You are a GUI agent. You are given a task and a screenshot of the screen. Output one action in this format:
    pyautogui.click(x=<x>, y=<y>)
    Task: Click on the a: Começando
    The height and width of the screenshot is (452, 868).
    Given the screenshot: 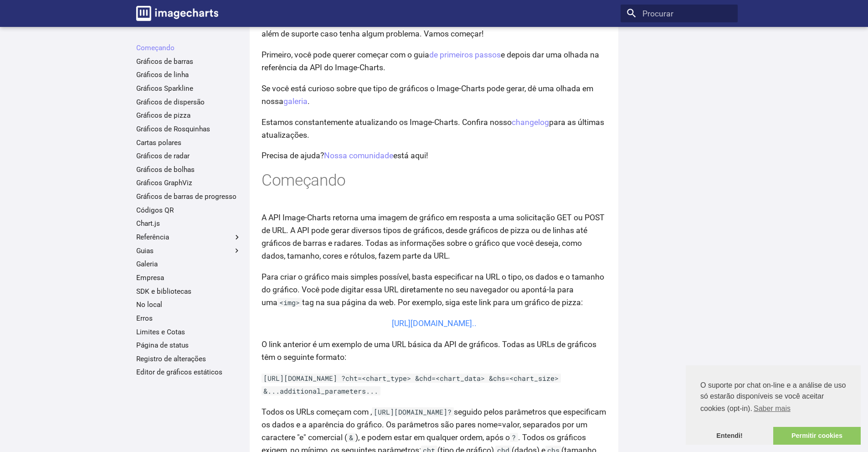 What is the action you would take?
    pyautogui.click(x=188, y=48)
    